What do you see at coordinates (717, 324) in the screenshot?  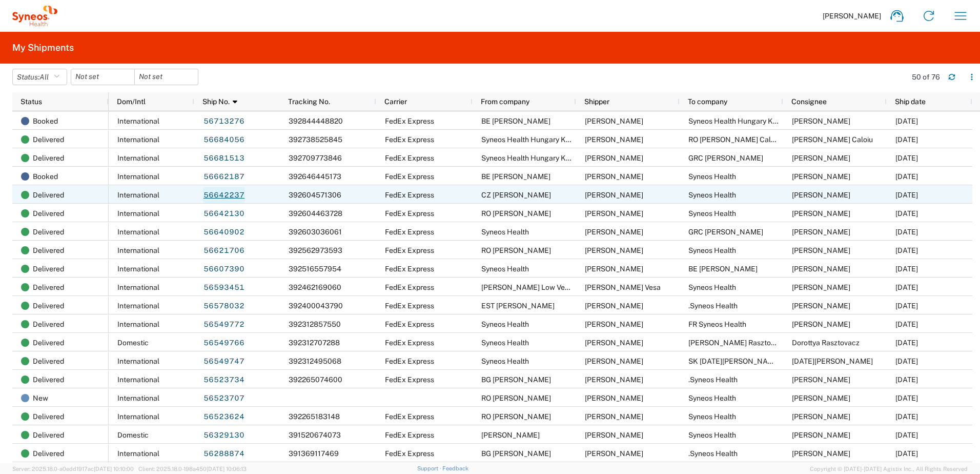 I see `span: FR Syneos Health` at bounding box center [717, 324].